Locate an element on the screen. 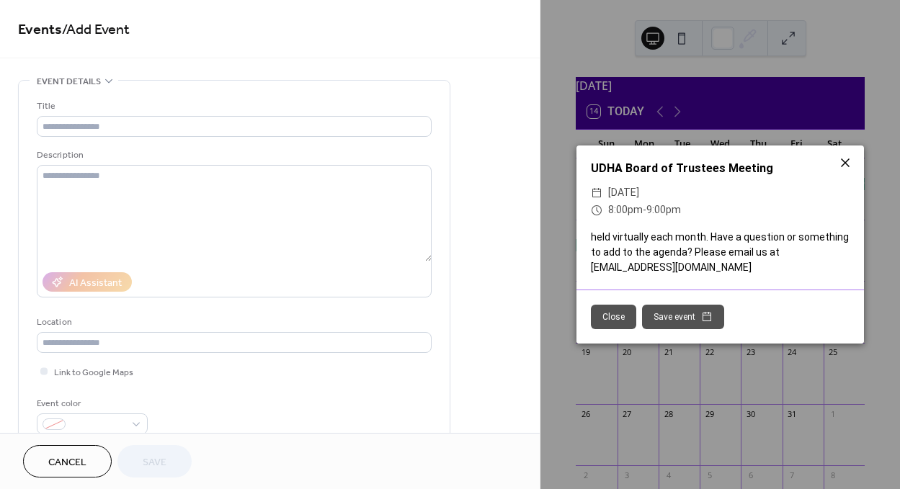 The height and width of the screenshot is (489, 900). button: Close is located at coordinates (613, 317).